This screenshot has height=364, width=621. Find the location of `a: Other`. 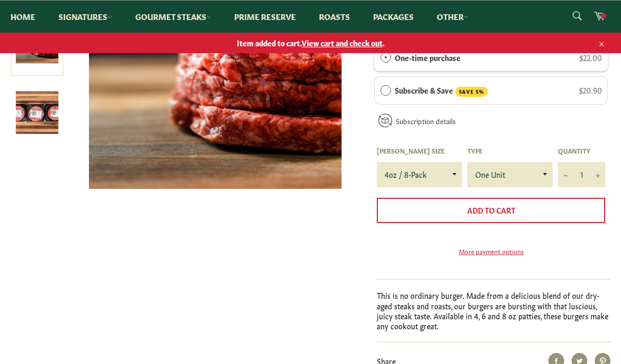

a: Other is located at coordinates (452, 17).